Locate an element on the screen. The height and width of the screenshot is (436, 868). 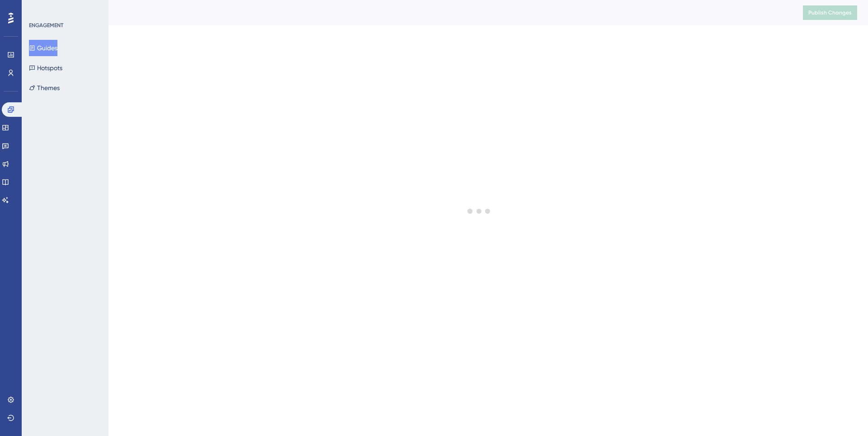
button: Guides is located at coordinates (43, 48).